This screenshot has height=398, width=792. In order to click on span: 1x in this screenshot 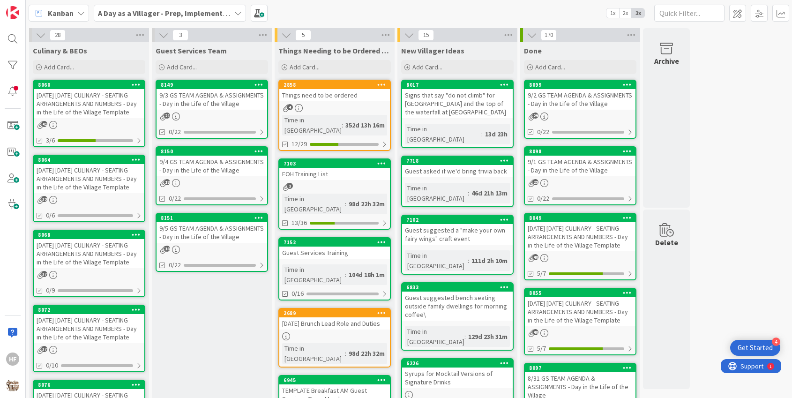, I will do `click(612, 13)`.